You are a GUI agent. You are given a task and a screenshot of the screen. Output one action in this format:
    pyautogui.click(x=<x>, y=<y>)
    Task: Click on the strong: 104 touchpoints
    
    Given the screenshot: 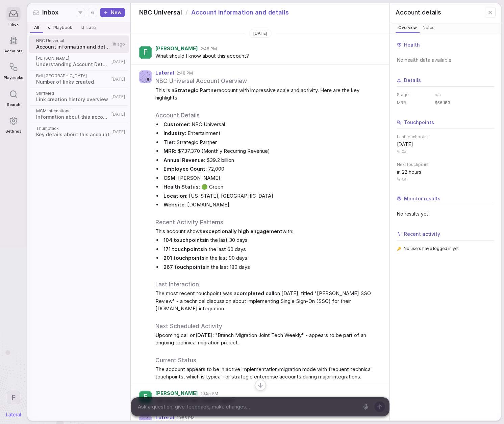 What is the action you would take?
    pyautogui.click(x=184, y=240)
    